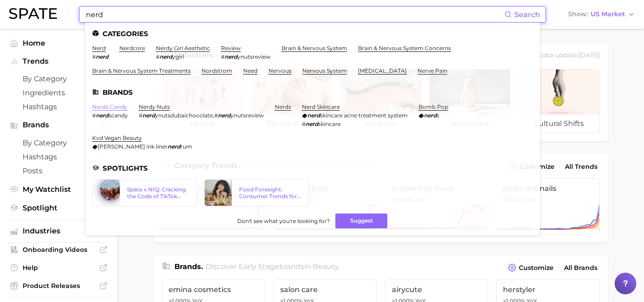  What do you see at coordinates (312, 92) in the screenshot?
I see `li: Brands` at bounding box center [312, 92].